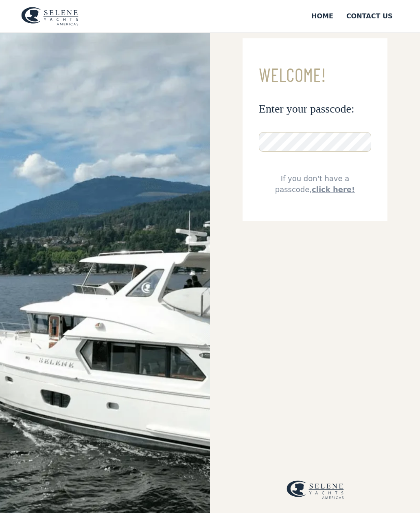 This screenshot has height=513, width=420. I want to click on div: If you don't have a passcode,, so click(315, 184).